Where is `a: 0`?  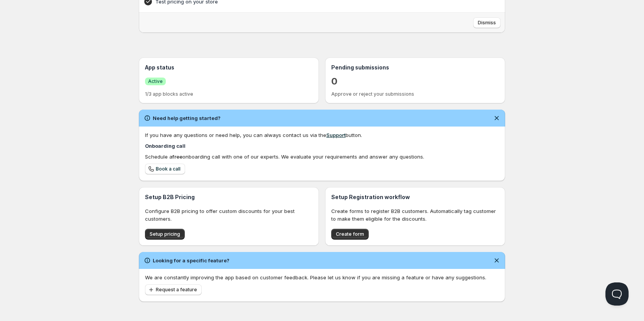 a: 0 is located at coordinates (334, 81).